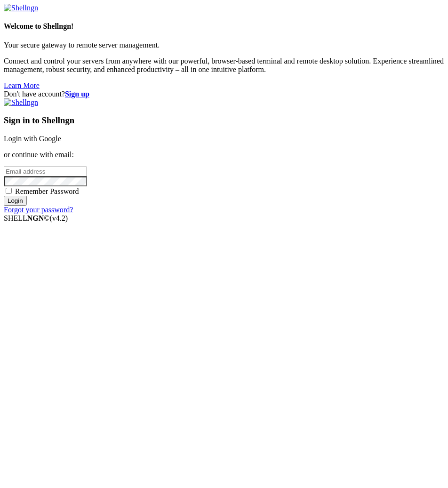 The image size is (448, 488). I want to click on a: Login with Google, so click(32, 138).